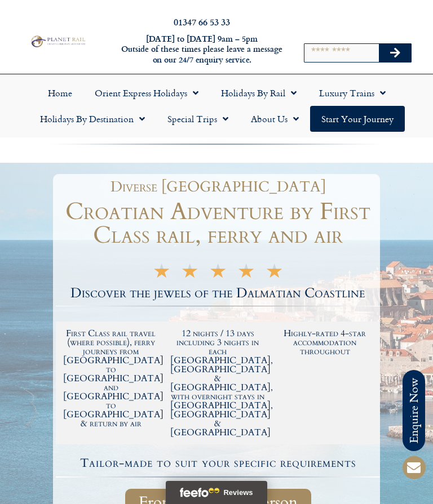  I want to click on h2: Highly-rated 4-star accommodation throughout, so click(324, 343).